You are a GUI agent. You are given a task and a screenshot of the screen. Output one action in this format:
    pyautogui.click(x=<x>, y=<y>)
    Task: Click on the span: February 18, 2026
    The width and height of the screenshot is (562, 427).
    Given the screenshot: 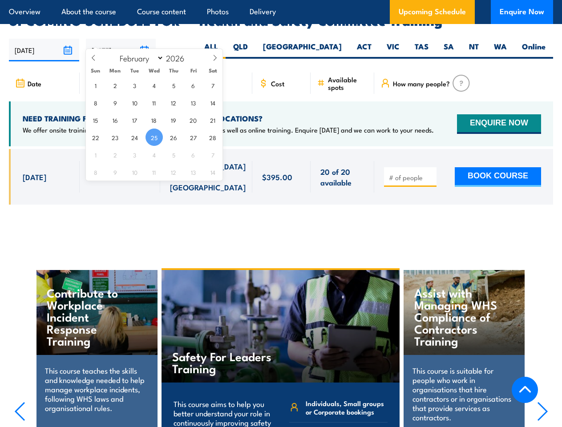 What is the action you would take?
    pyautogui.click(x=154, y=120)
    